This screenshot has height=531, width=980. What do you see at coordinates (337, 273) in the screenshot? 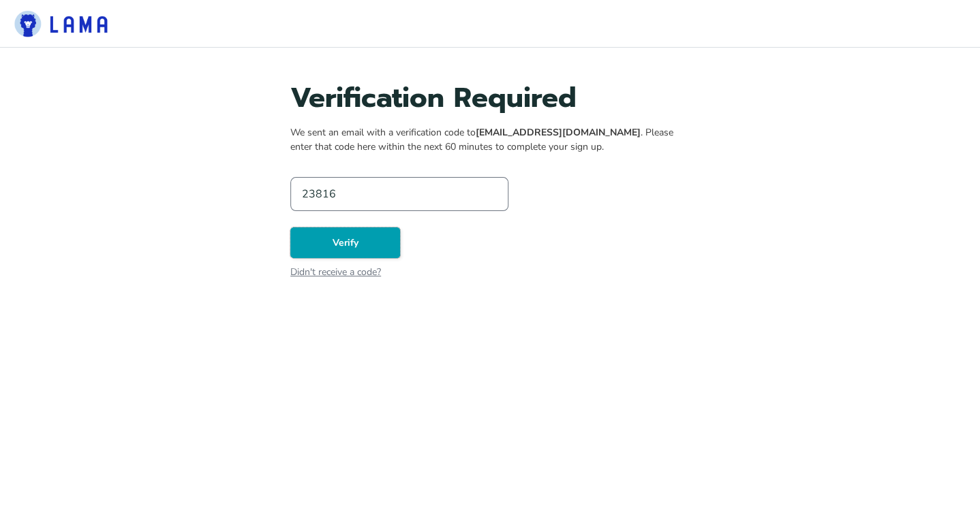
I see `div: Didn't receive a code?` at bounding box center [337, 273].